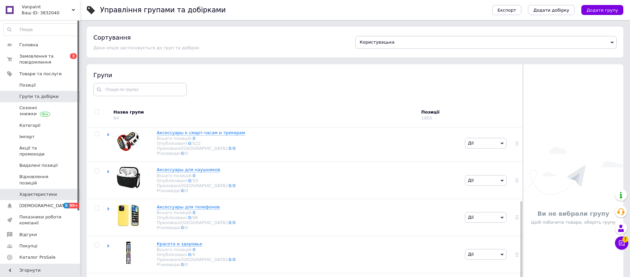  What do you see at coordinates (188, 170) in the screenshot?
I see `span: Аксессуары для наушников` at bounding box center [188, 170].